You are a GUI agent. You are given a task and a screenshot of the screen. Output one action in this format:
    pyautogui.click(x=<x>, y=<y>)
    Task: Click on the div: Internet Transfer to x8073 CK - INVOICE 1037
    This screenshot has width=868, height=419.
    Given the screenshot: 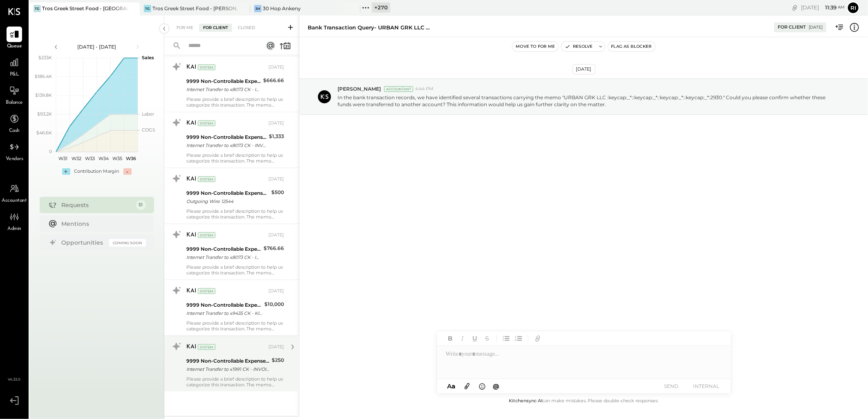 What is the action you would take?
    pyautogui.click(x=223, y=90)
    